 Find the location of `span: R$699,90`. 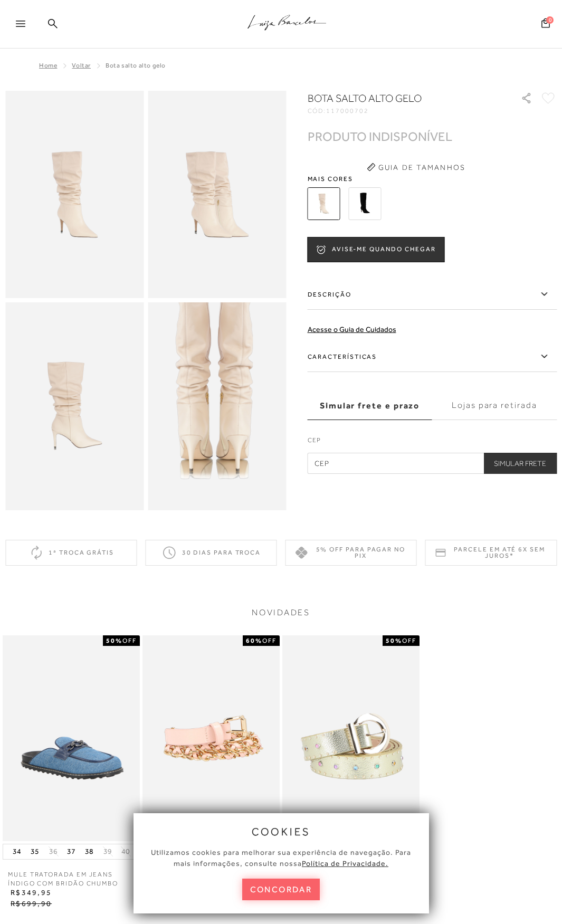

span: R$699,90 is located at coordinates (31, 904).